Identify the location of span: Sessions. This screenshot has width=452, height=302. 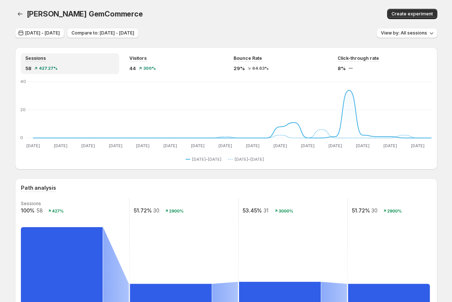
(36, 58).